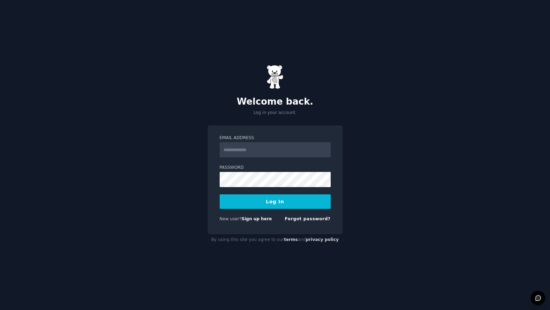 Image resolution: width=550 pixels, height=310 pixels. Describe the element at coordinates (231, 219) in the screenshot. I see `span: New user?` at that location.